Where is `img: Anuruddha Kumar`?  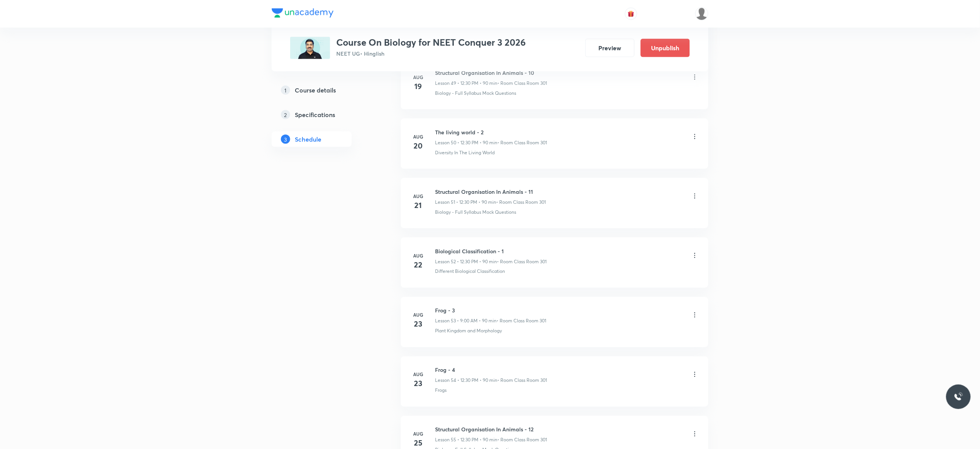 img: Anuruddha Kumar is located at coordinates (702, 14).